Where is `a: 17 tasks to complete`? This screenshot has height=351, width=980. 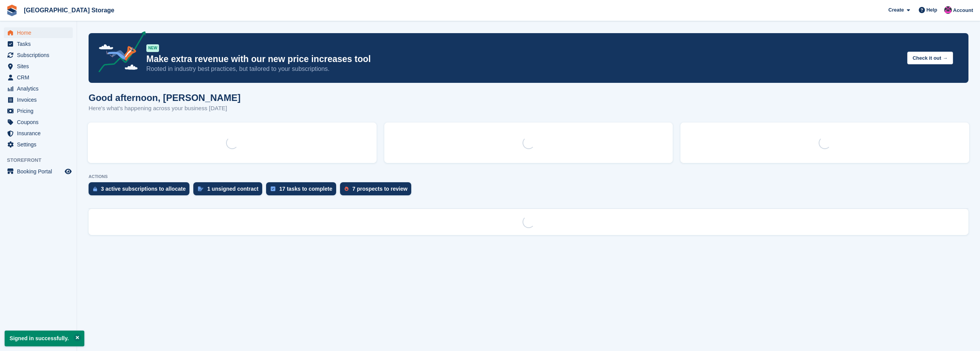
a: 17 tasks to complete is located at coordinates (303, 191).